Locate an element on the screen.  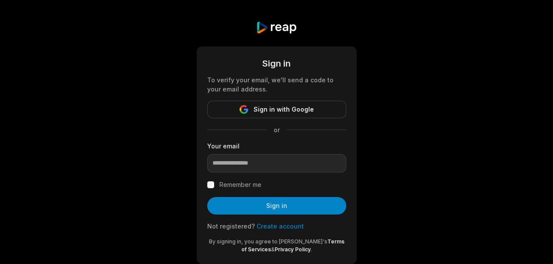
label: Your email is located at coordinates (277, 146).